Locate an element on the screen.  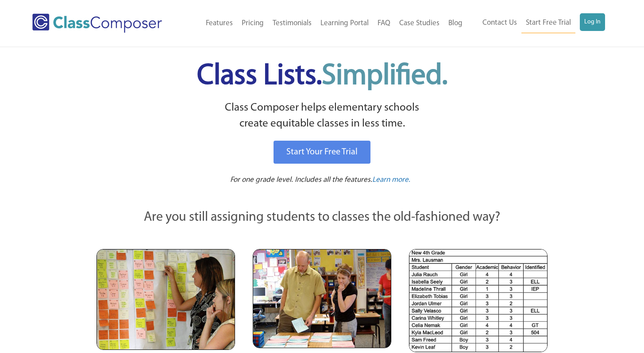
img: Class Composer is located at coordinates (97, 23).